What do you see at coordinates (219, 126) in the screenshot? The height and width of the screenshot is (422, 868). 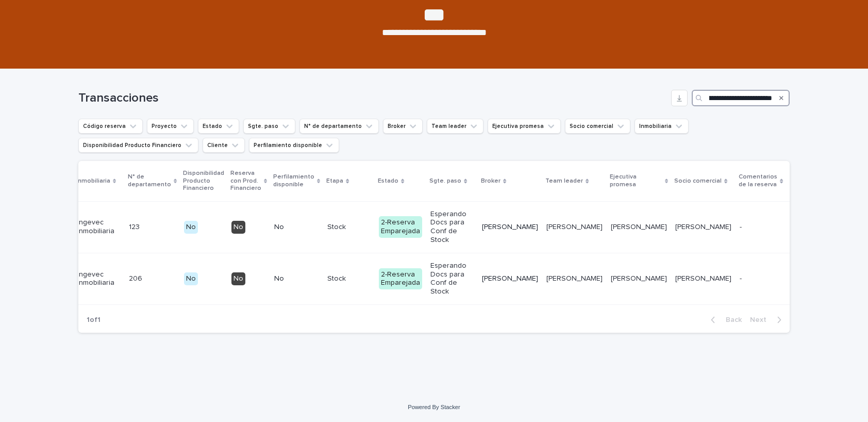 I see `button: Estado` at bounding box center [219, 126].